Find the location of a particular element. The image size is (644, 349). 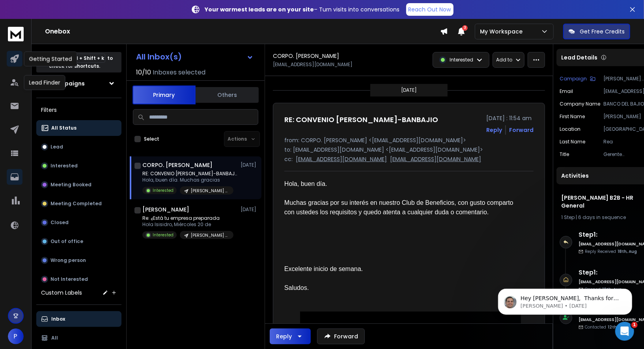

button: Forward is located at coordinates (341, 337).